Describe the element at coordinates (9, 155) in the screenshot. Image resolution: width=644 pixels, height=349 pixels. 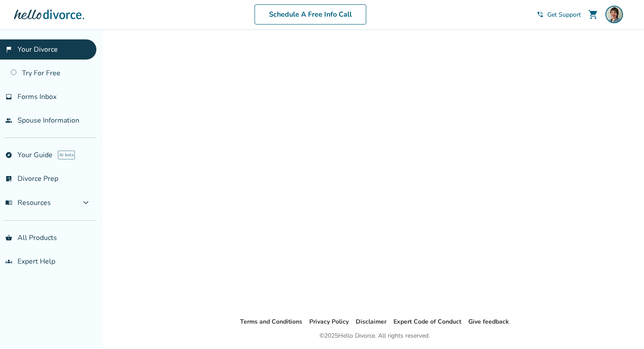
I see `span: explore` at that location.